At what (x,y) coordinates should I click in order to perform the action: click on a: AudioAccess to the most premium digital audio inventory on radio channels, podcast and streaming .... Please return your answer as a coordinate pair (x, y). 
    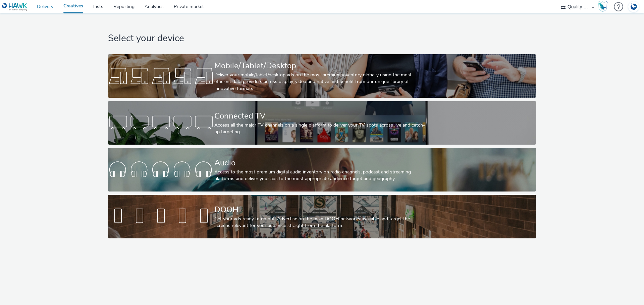
    Looking at the image, I should click on (322, 170).